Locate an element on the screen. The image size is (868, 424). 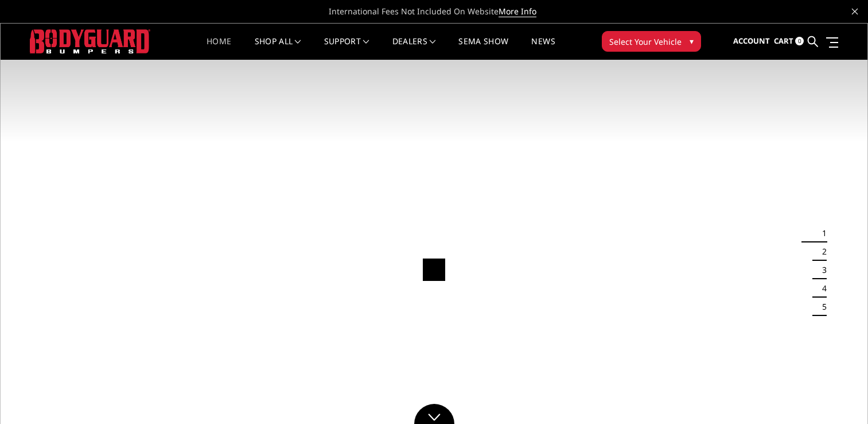
a: More Info is located at coordinates (517, 11).